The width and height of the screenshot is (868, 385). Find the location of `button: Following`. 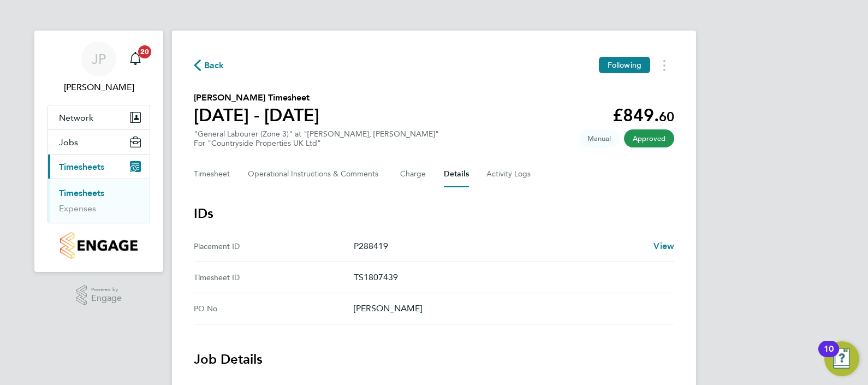

button: Following is located at coordinates (625, 65).